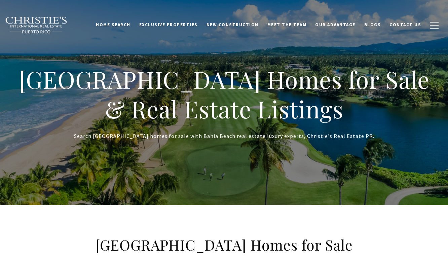 The height and width of the screenshot is (256, 448). I want to click on a: Meet the Team, so click(287, 25).